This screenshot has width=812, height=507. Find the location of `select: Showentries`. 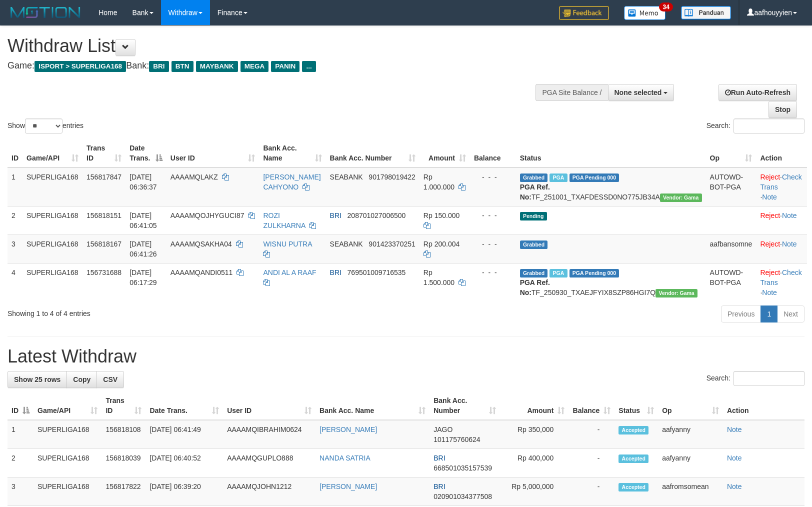

select: Showentries is located at coordinates (43, 126).